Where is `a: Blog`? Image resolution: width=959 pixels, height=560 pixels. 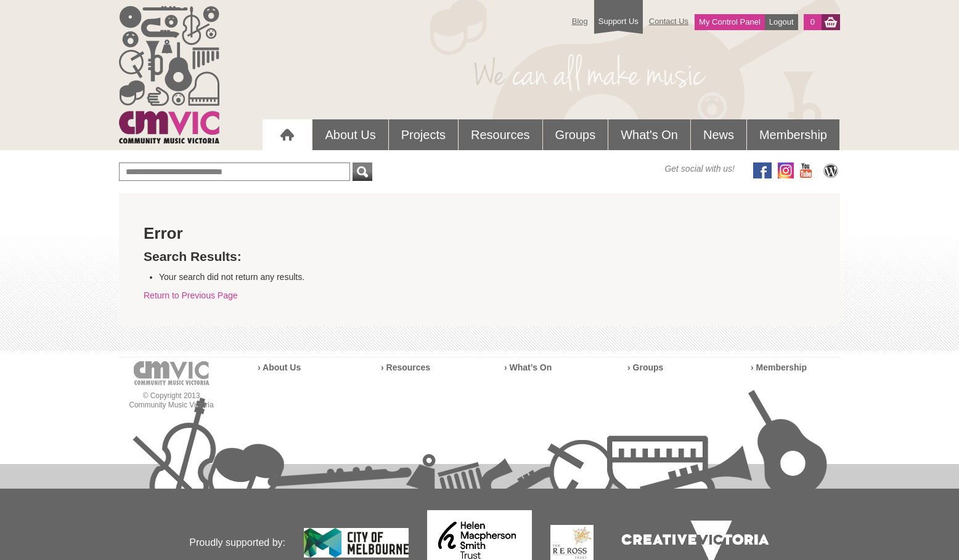 a: Blog is located at coordinates (580, 21).